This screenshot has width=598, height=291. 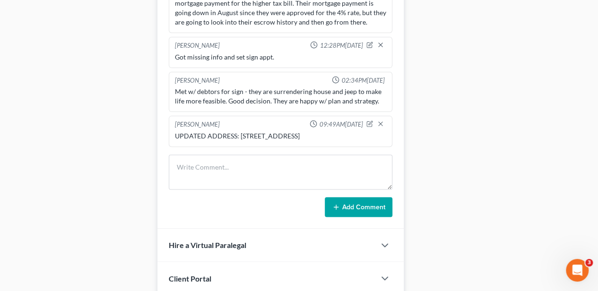 I want to click on span: 3, so click(x=589, y=263).